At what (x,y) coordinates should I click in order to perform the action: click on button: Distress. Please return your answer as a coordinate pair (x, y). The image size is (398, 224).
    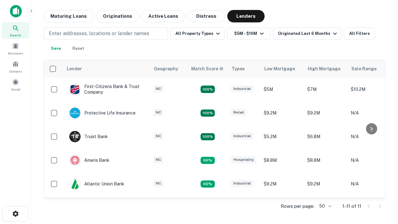
    Looking at the image, I should click on (206, 16).